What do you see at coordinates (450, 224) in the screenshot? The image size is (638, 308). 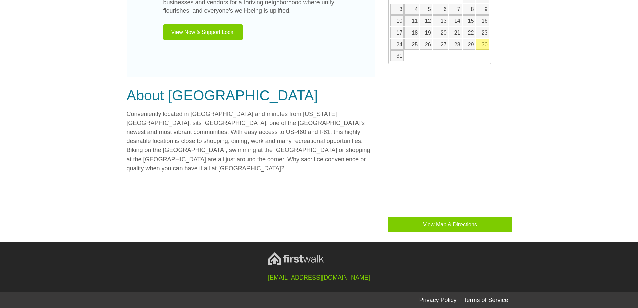 I see `button: View Map & Directions` at bounding box center [450, 224].